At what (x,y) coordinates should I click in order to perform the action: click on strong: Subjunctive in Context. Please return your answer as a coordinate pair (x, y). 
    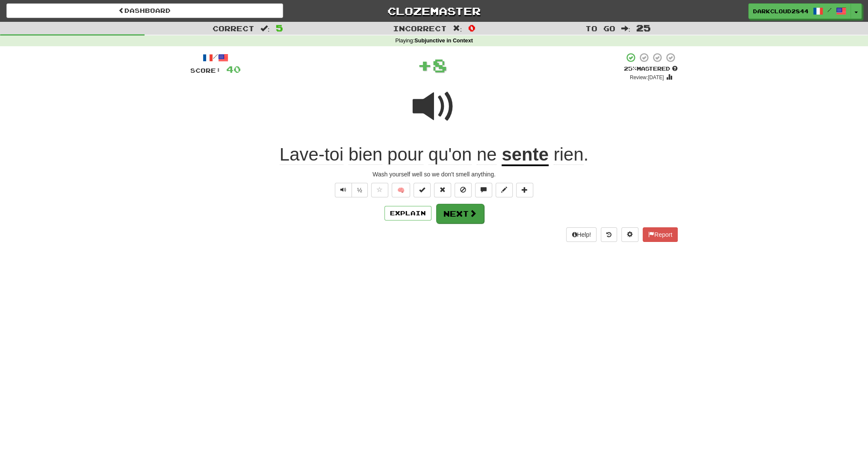
    Looking at the image, I should click on (443, 40).